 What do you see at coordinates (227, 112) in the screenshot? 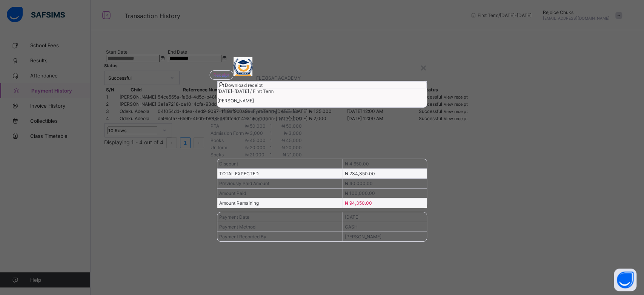
I see `th: item` at bounding box center [227, 112].